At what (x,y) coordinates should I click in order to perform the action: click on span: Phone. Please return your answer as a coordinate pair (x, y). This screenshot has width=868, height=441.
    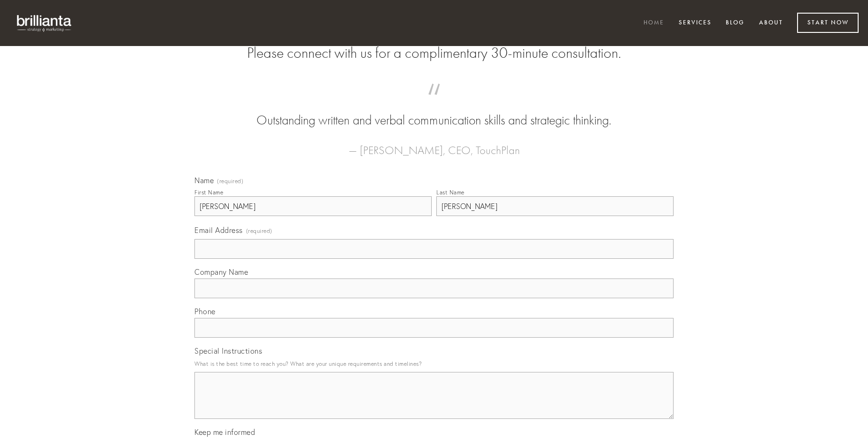
    Looking at the image, I should click on (205, 311).